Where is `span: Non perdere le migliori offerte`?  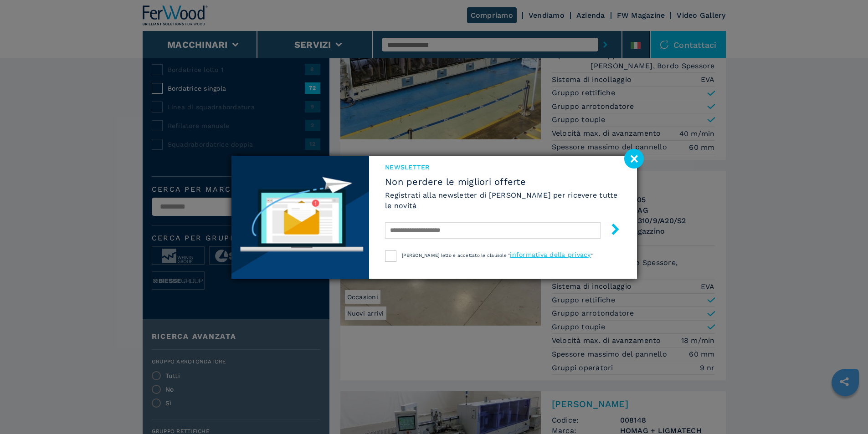
span: Non perdere le migliori offerte is located at coordinates (503, 181).